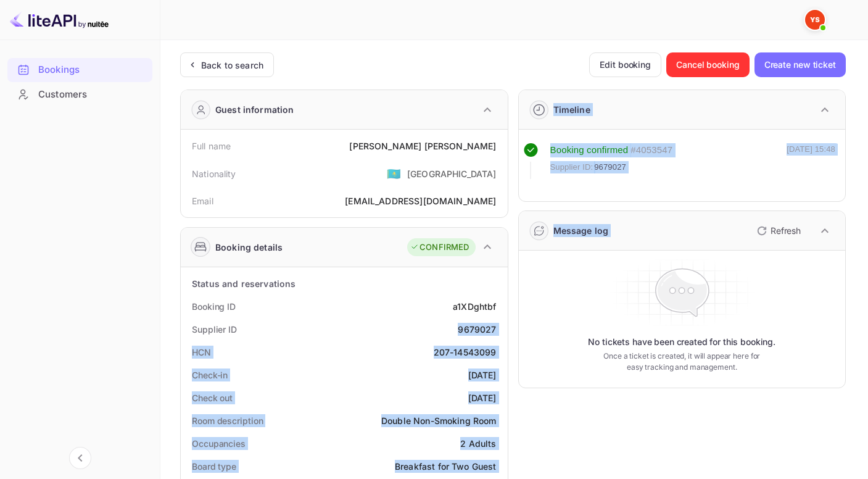  What do you see at coordinates (682, 342) in the screenshot?
I see `p: No tickets have been created for this booking.` at bounding box center [682, 342].